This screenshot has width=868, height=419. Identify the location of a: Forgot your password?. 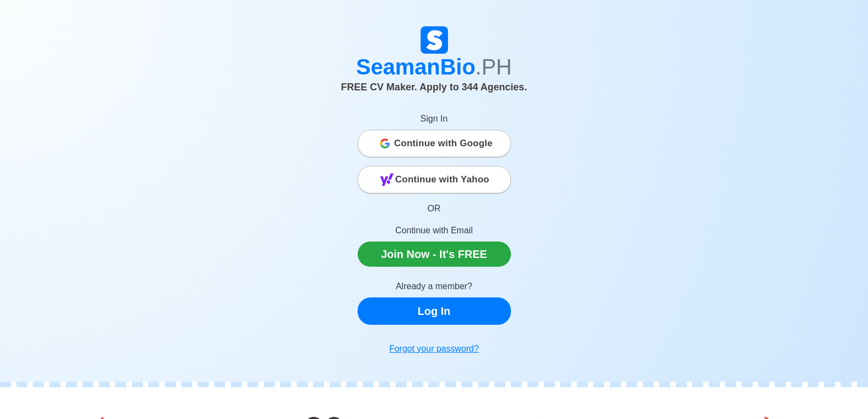
(434, 348).